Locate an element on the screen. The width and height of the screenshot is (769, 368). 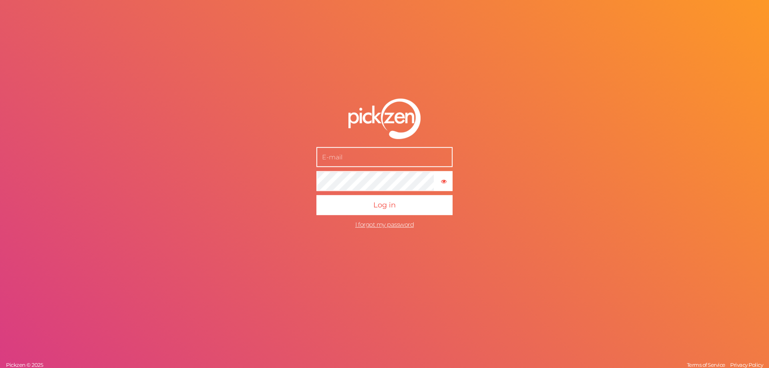
a: Privacy Policy is located at coordinates (746, 365).